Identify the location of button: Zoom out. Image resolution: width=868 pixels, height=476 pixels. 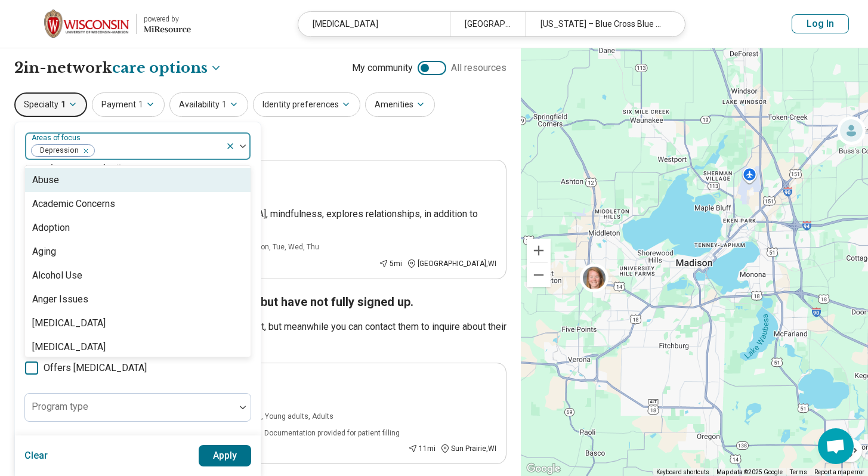
(539, 275).